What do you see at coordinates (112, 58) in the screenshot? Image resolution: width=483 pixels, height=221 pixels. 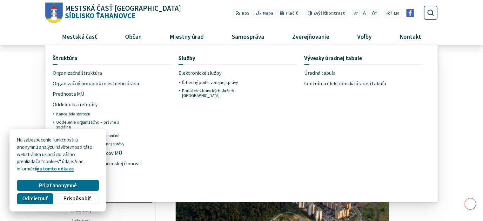 I see `a: Štruktúra` at bounding box center [112, 58].